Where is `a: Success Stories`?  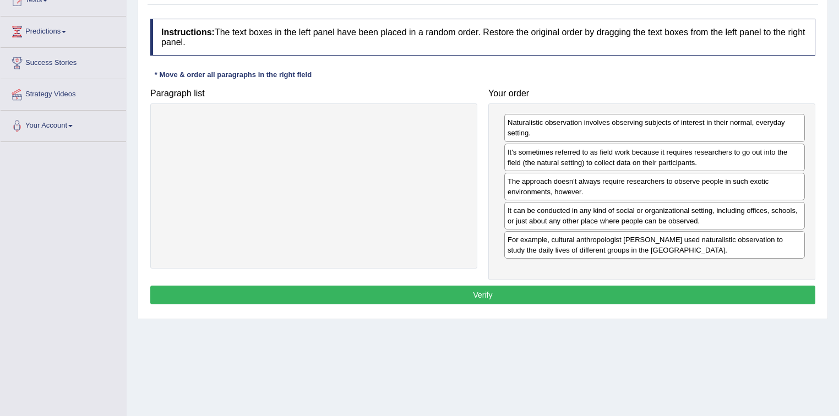
a: Success Stories is located at coordinates (63, 62).